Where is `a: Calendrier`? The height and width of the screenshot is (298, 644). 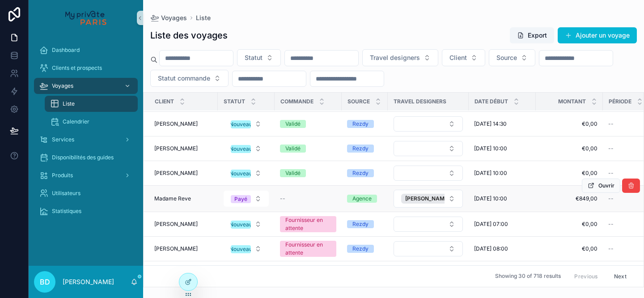
a: Calendrier is located at coordinates (91, 122).